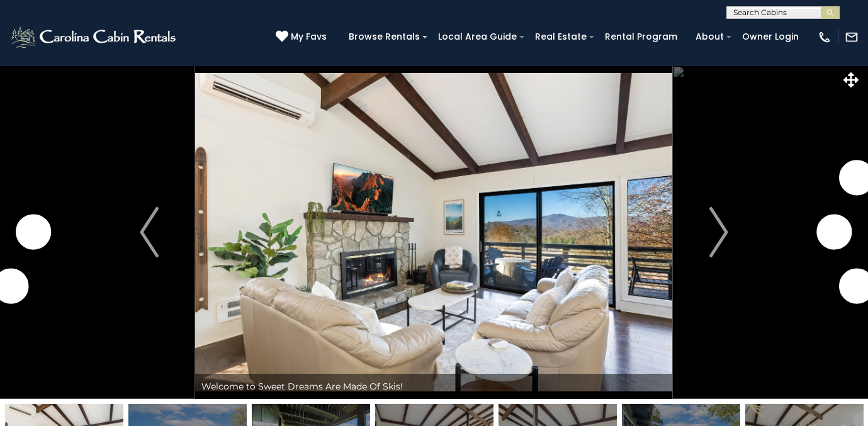 Image resolution: width=868 pixels, height=426 pixels. I want to click on a: Local Area Guide, so click(477, 36).